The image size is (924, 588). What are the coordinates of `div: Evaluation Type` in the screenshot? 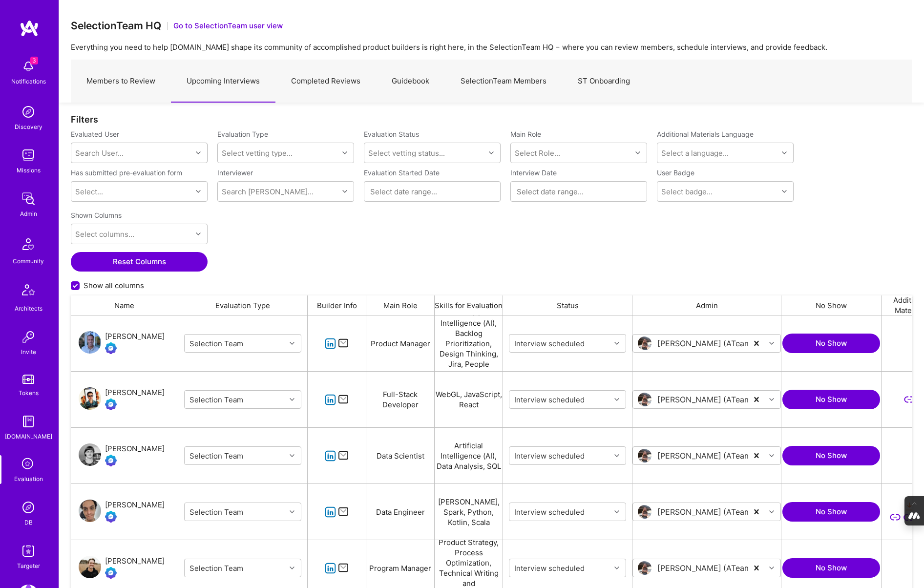 It's located at (242, 305).